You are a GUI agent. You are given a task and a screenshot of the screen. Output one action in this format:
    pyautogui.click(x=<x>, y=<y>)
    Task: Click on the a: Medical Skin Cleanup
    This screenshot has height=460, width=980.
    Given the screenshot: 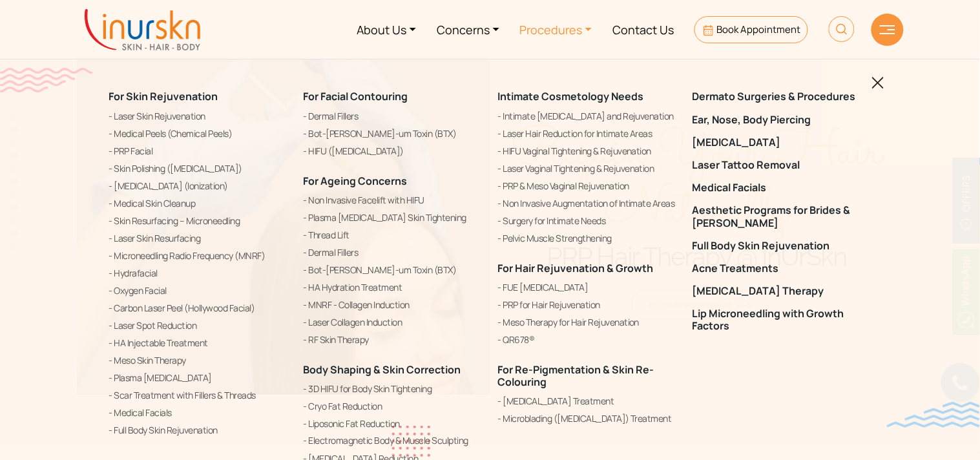 What is the action you would take?
    pyautogui.click(x=198, y=203)
    